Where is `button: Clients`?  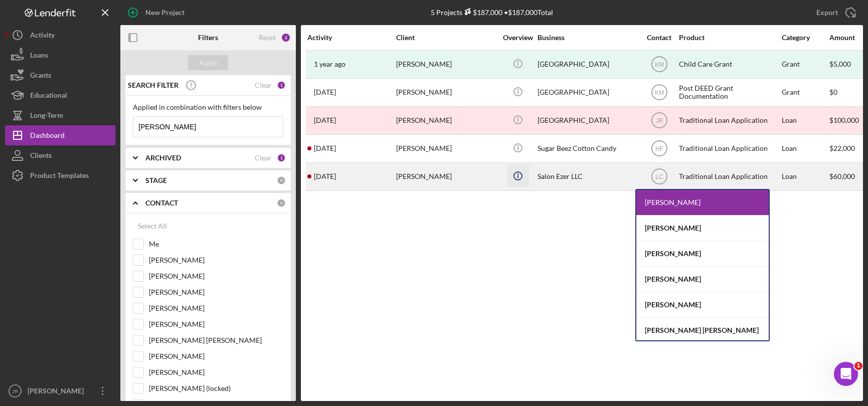
button: Clients is located at coordinates (60, 156).